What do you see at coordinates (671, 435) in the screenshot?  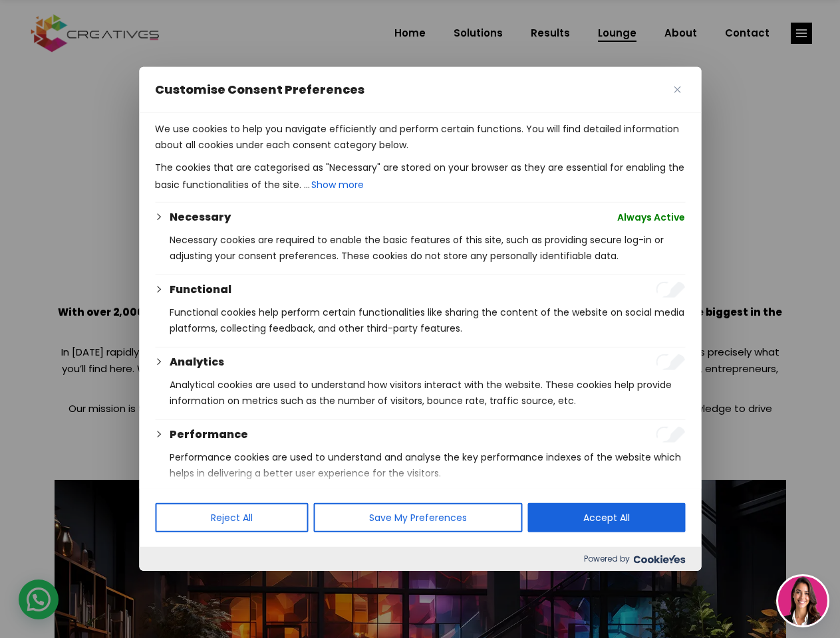 I see `input: Enable Performance` at bounding box center [671, 435].